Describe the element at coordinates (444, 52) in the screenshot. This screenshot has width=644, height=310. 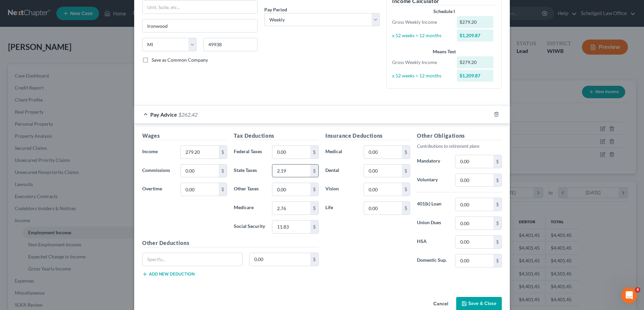
I see `div: Means Test` at that location.